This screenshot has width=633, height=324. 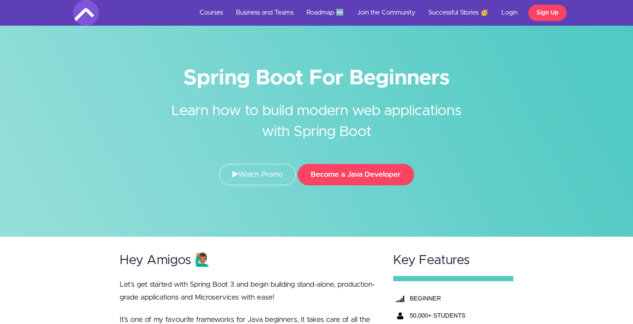 I want to click on a: Watch Promo, so click(x=257, y=174).